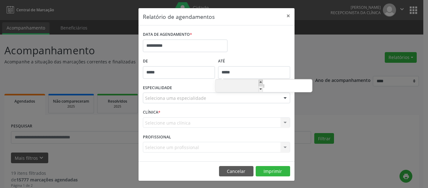  I want to click on button: Close, so click(288, 16).